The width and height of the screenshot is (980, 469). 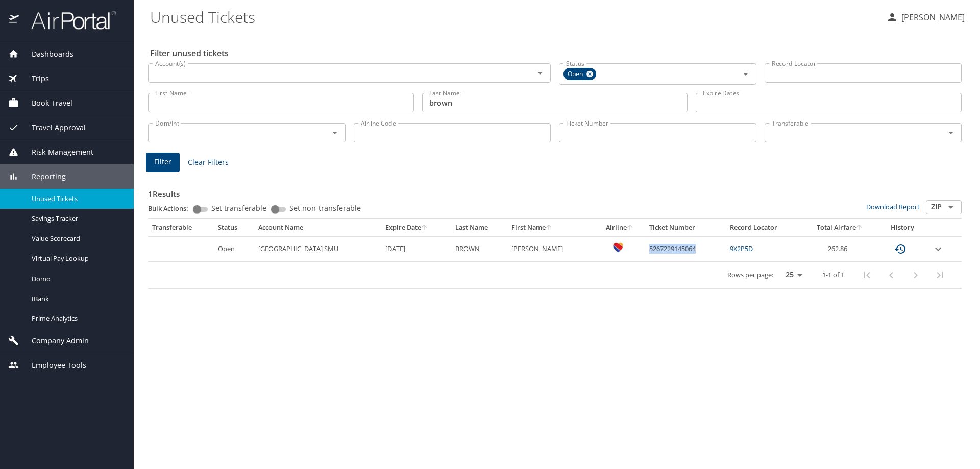 What do you see at coordinates (163, 162) in the screenshot?
I see `span: Filter` at bounding box center [163, 162].